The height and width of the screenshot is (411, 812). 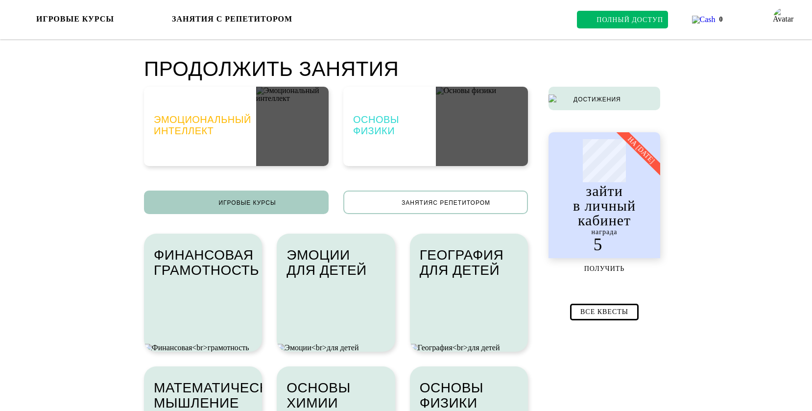 What do you see at coordinates (203, 348) in the screenshot?
I see `img: Финансовая<br>грамотность` at bounding box center [203, 348].